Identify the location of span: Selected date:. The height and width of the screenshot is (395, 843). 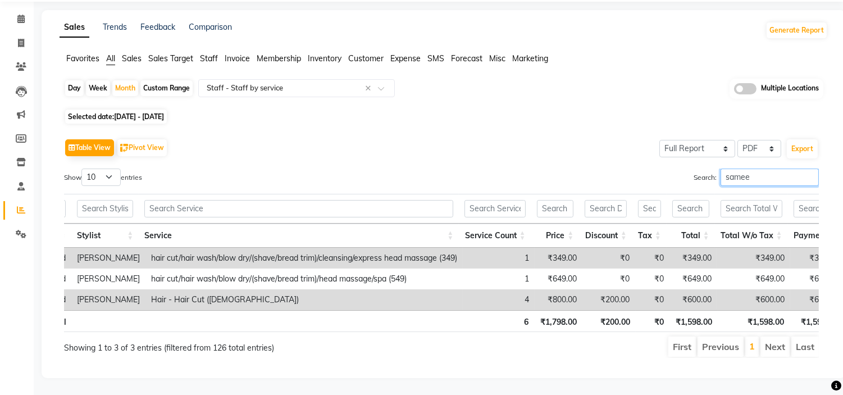
(116, 116).